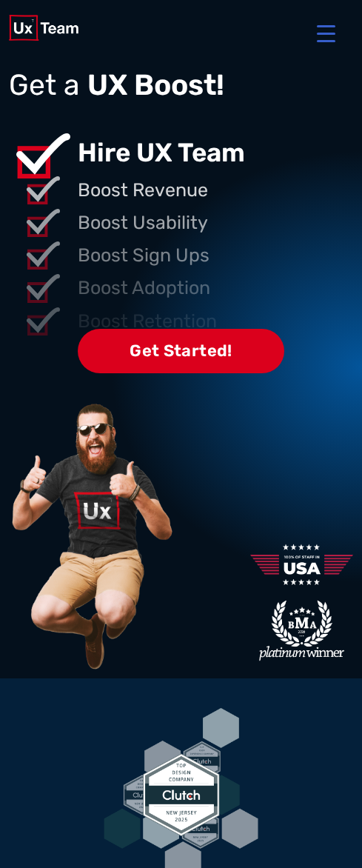  What do you see at coordinates (215, 153) in the screenshot?
I see `p: Hire UX Team` at bounding box center [215, 153].